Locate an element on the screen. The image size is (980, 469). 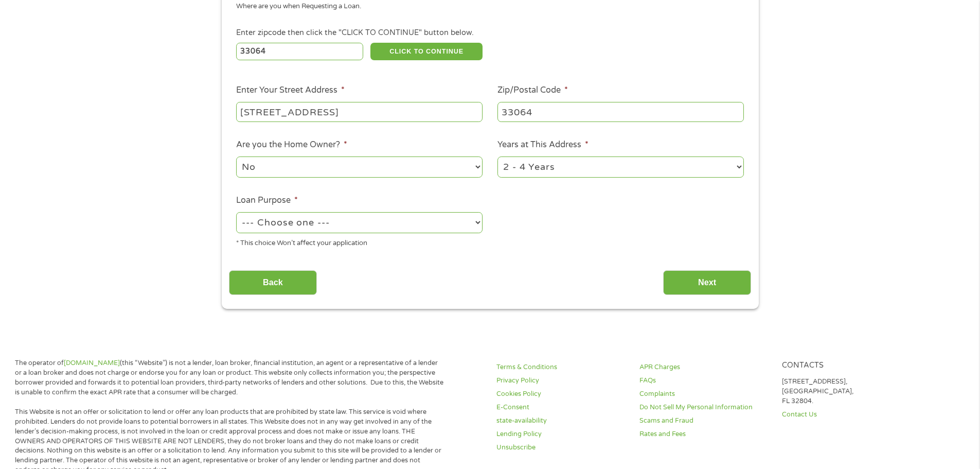
a: state-availability is located at coordinates (562, 421).